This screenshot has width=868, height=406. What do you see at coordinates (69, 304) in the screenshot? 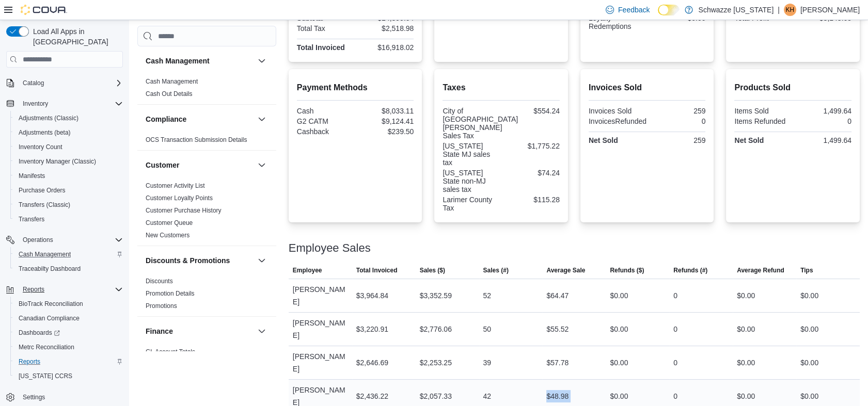
I see `button: BioTrack Reconciliation` at bounding box center [69, 304].